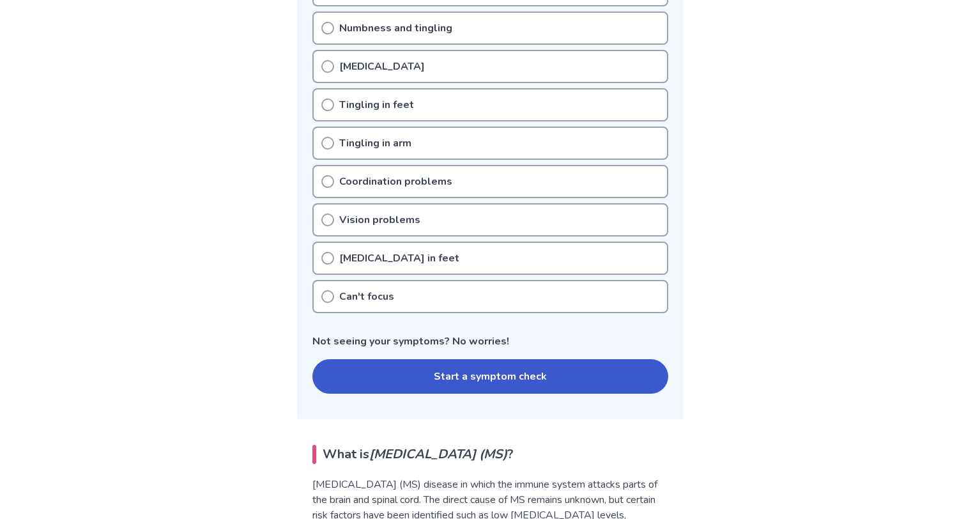  I want to click on p: Coordination problems, so click(395, 181).